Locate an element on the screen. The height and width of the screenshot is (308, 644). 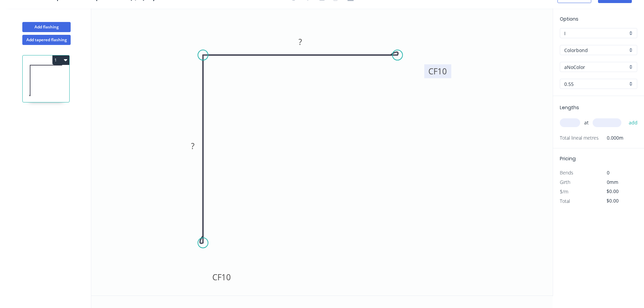
button: 1 is located at coordinates (61, 60).